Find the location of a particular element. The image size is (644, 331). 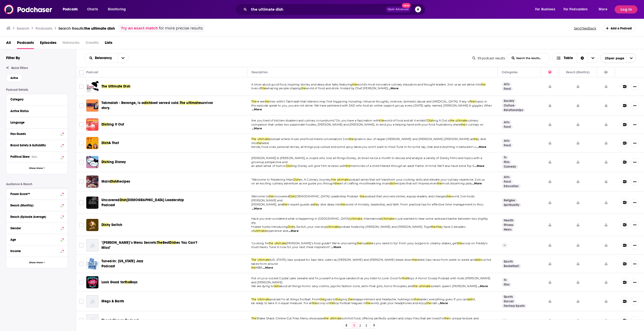

a: Society is located at coordinates (509, 101).